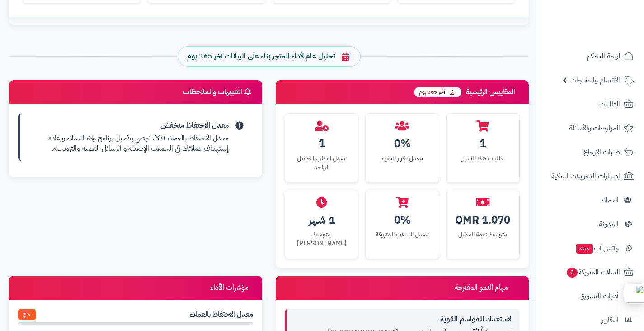 This screenshot has height=331, width=644. Describe the element at coordinates (611, 320) in the screenshot. I see `span: التقارير` at that location.